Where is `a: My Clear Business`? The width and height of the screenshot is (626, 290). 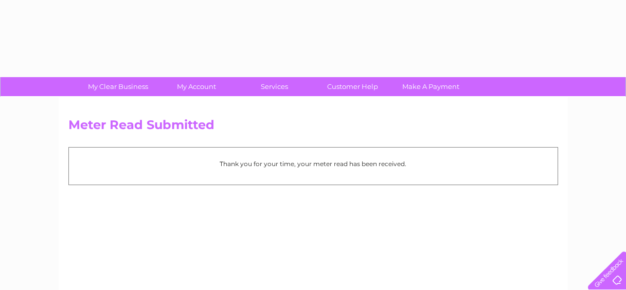
a: My Clear Business is located at coordinates (118, 86).